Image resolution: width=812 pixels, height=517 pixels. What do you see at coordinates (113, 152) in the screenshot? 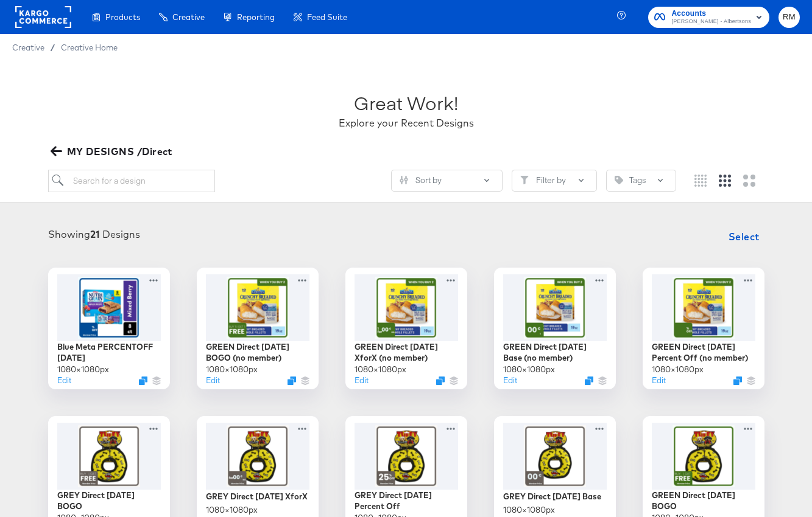
I see `span: MY DESIGNS /Direct` at bounding box center [113, 152].